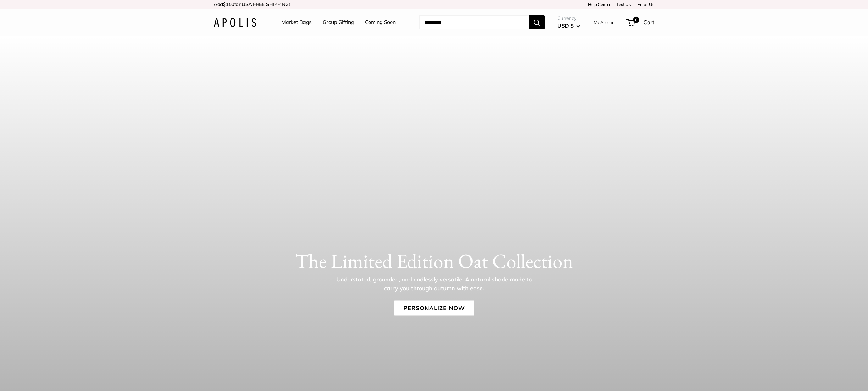 This screenshot has height=391, width=868. I want to click on a: Help Center, so click(599, 4).